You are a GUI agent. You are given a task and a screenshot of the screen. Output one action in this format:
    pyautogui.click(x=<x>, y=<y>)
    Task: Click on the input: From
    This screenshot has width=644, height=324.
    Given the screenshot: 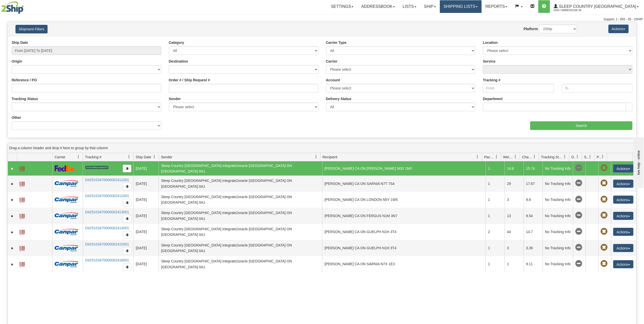 What is the action you would take?
    pyautogui.click(x=518, y=88)
    